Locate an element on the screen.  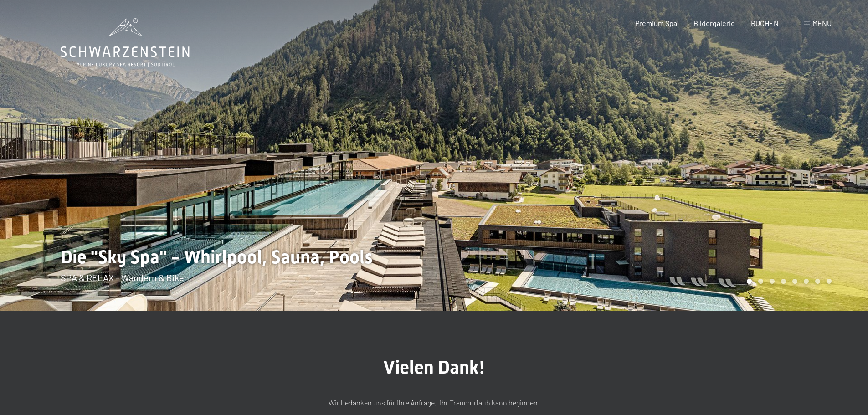
div: Carousel Page 4 is located at coordinates (783, 281).